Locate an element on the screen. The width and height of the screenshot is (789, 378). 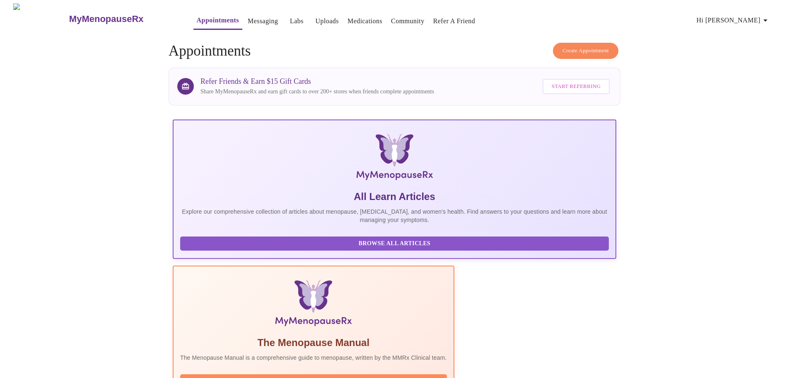
a: Appointments is located at coordinates (218, 20).